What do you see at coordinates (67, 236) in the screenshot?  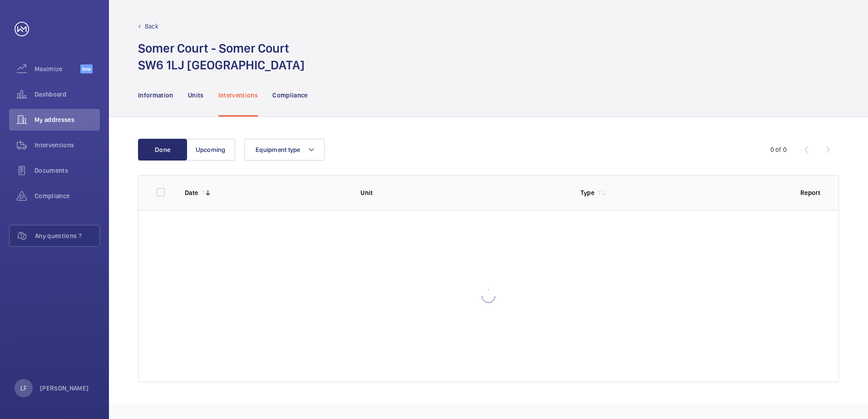 I see `span: Any questions ?` at bounding box center [67, 236].